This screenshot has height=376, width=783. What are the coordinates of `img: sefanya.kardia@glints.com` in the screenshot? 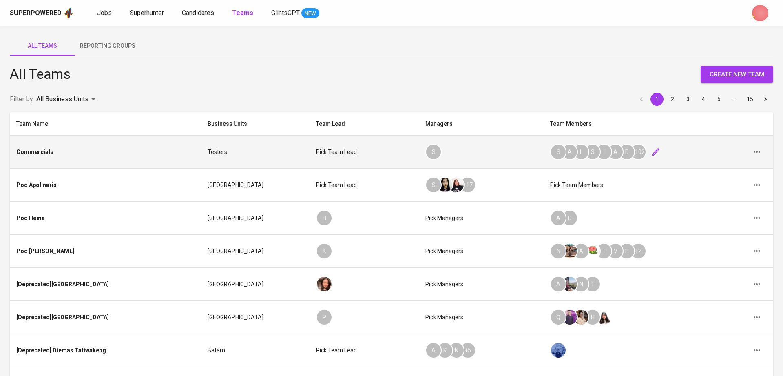 It's located at (445, 185).